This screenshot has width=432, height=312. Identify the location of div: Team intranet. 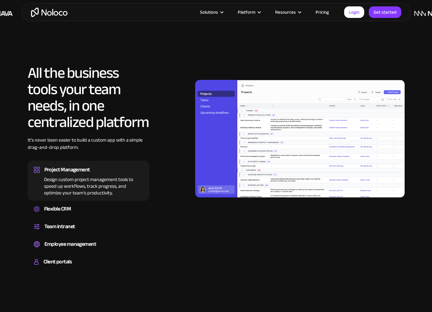
(60, 227).